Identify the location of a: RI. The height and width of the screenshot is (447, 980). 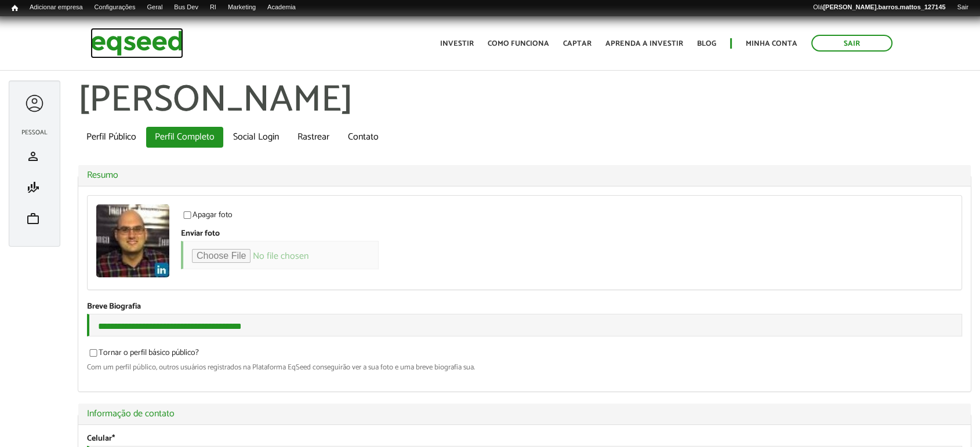
(212, 7).